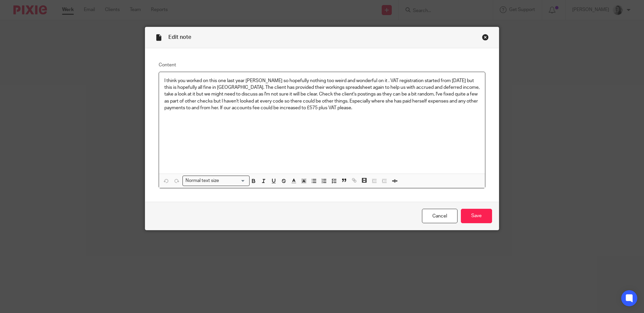 This screenshot has height=313, width=644. Describe the element at coordinates (486, 37) in the screenshot. I see `div: Close this dialog window` at that location.